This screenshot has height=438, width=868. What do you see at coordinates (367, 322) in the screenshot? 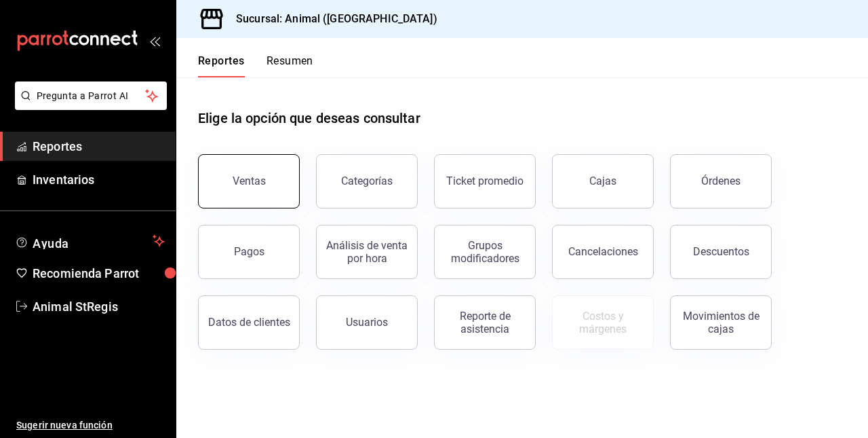
I see `div: Usuarios` at bounding box center [367, 322].